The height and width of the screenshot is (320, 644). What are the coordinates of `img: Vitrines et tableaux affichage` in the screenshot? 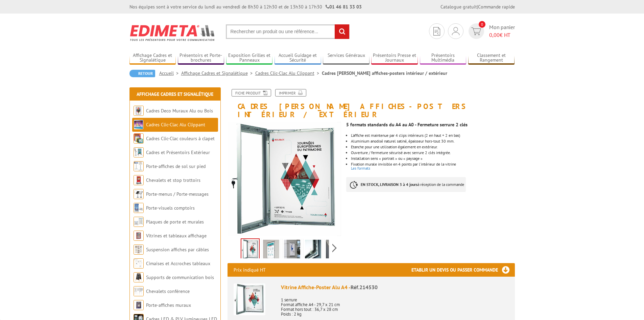 It's located at (139, 235).